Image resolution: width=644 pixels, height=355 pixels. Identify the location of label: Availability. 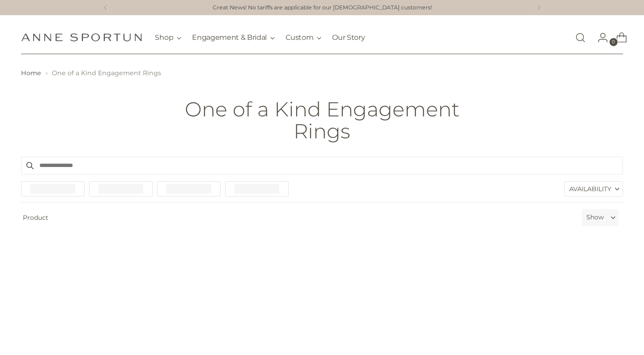
(593, 189).